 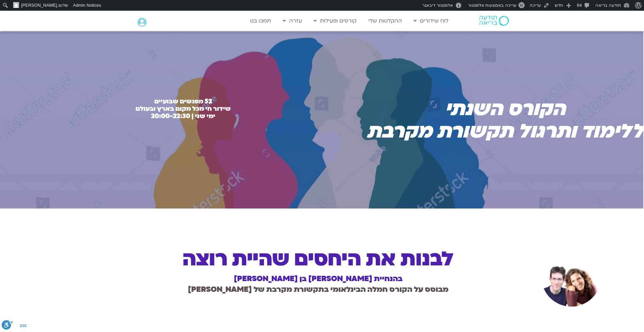 What do you see at coordinates (292, 21) in the screenshot?
I see `a: עזרה` at bounding box center [292, 21].